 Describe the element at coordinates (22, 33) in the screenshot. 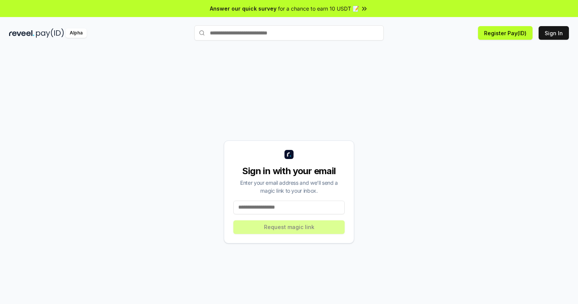

I see `img: reveel_dark` at that location.